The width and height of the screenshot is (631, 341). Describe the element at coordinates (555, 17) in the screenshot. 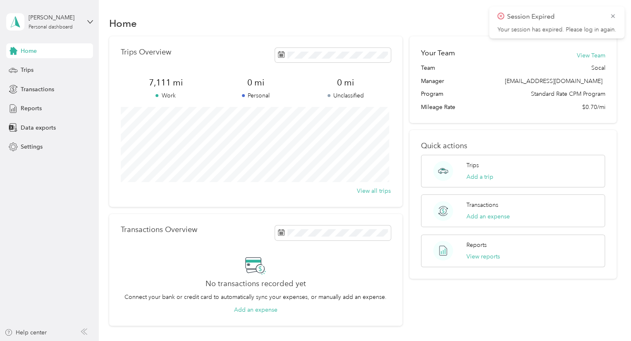

I see `p: Session Expired` at that location.